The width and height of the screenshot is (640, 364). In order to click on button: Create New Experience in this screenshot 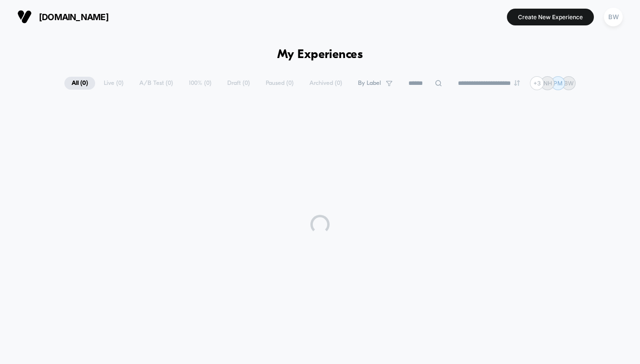, I will do `click(550, 17)`.